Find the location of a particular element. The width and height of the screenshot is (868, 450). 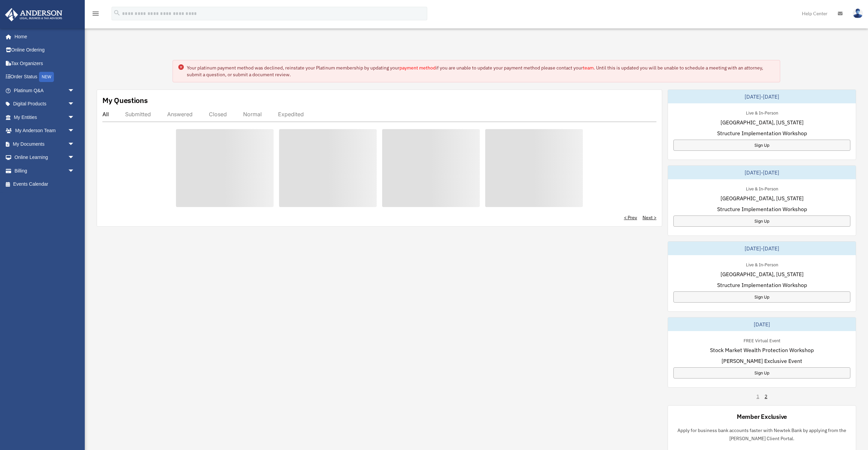

a: 2 is located at coordinates (766, 396).